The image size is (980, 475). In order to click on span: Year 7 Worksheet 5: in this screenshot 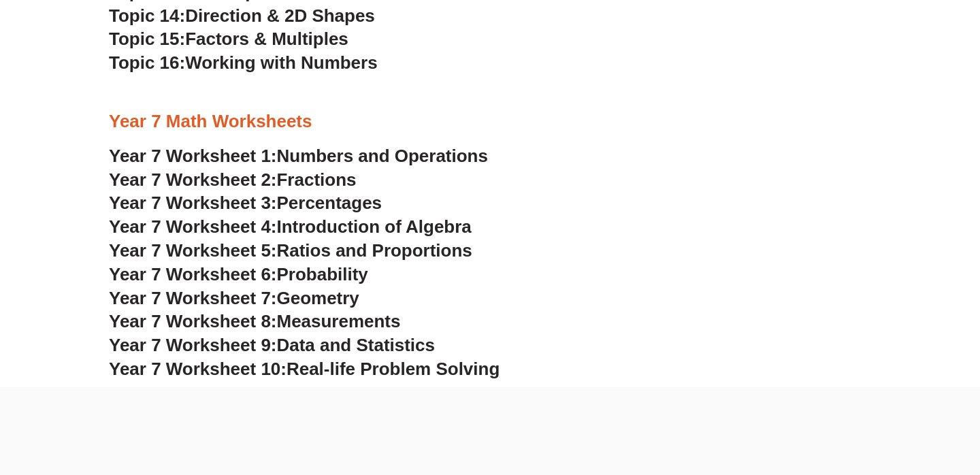, I will do `click(193, 250)`.